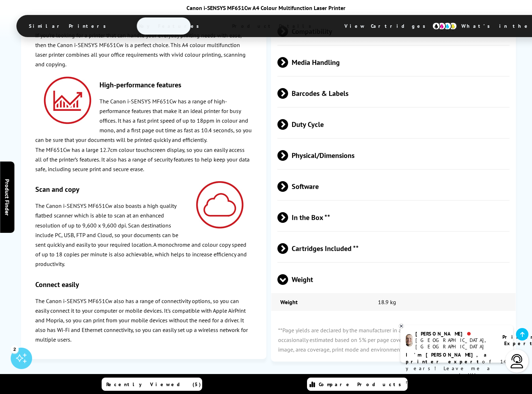  Describe the element at coordinates (143, 235) in the screenshot. I see `p: The Canon i-SENSYS MF651Cw also boasts a high quality flatbed scanner which is able to scan at an...` at that location.